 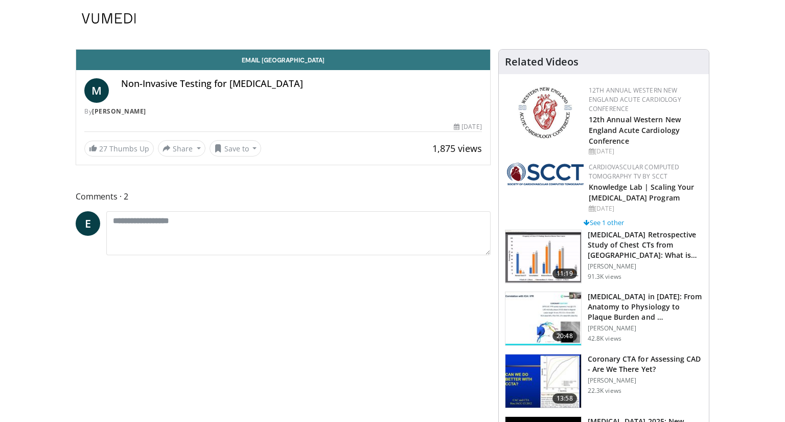 I want to click on p: 42.8K views, so click(x=605, y=338).